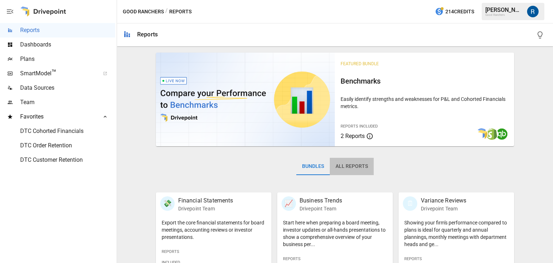 This screenshot has height=263, width=553. I want to click on span: Favorites, so click(58, 117).